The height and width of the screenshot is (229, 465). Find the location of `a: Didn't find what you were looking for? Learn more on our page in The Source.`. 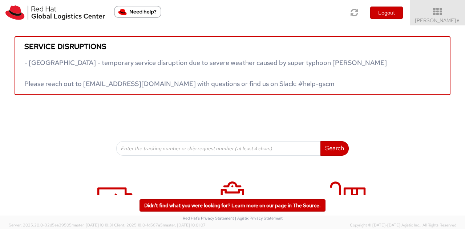

a: Didn't find what you were looking for? Learn more on our page in The Source. is located at coordinates (233, 206).